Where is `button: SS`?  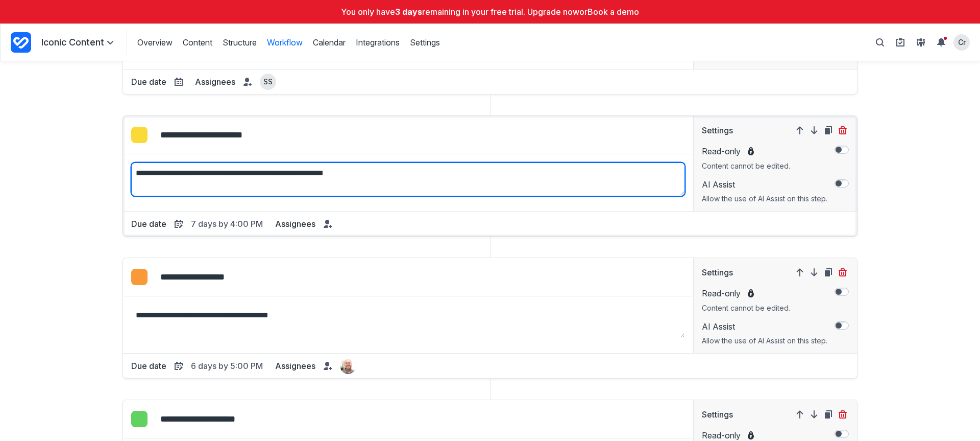 button: SS is located at coordinates (268, 82).